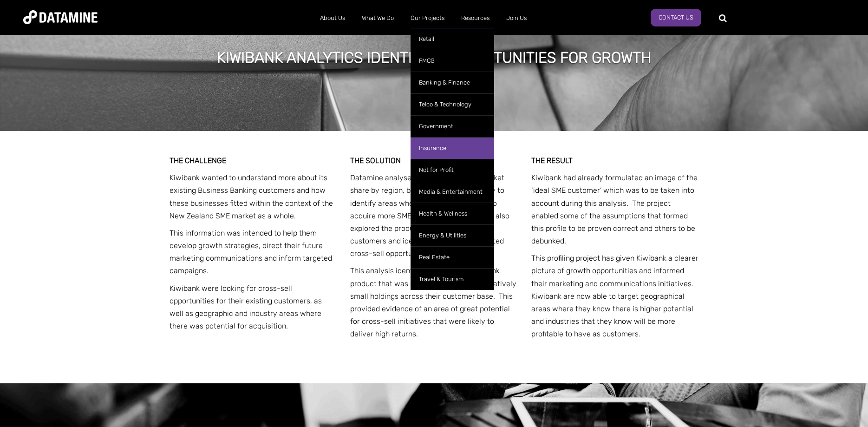  Describe the element at coordinates (452, 61) in the screenshot. I see `a: FMCG` at that location.